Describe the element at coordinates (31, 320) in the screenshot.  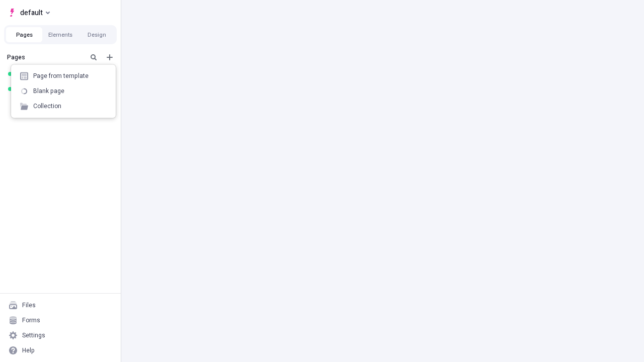
I see `div: Forms` at that location.